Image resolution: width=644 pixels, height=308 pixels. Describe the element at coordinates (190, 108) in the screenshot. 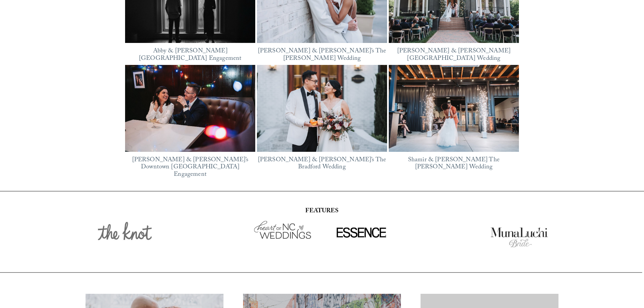

I see `a: Lorena &amp; Tom’s Downtown Durham Engagement` at that location.